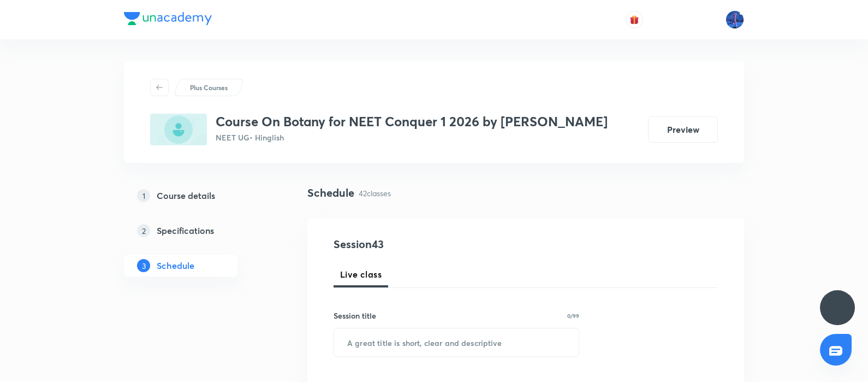  What do you see at coordinates (355, 315) in the screenshot?
I see `h6: Session title` at bounding box center [355, 315].